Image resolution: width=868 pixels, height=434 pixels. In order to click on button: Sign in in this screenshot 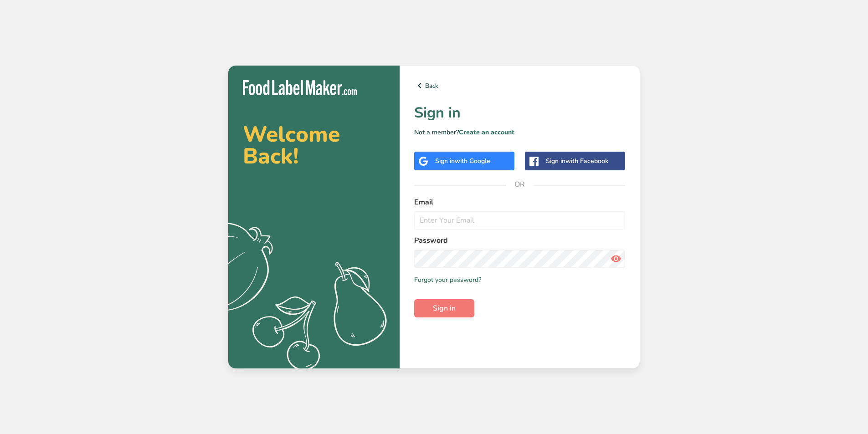, I will do `click(445, 308)`.